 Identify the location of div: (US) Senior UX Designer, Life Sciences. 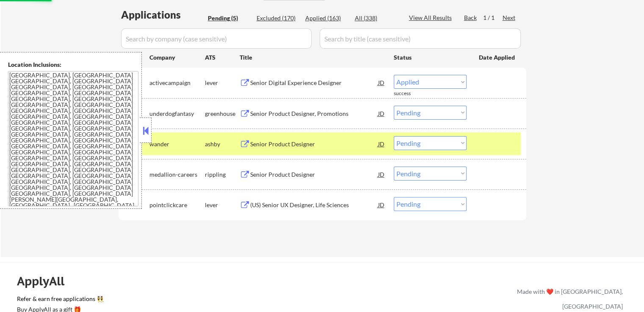
(314, 206).